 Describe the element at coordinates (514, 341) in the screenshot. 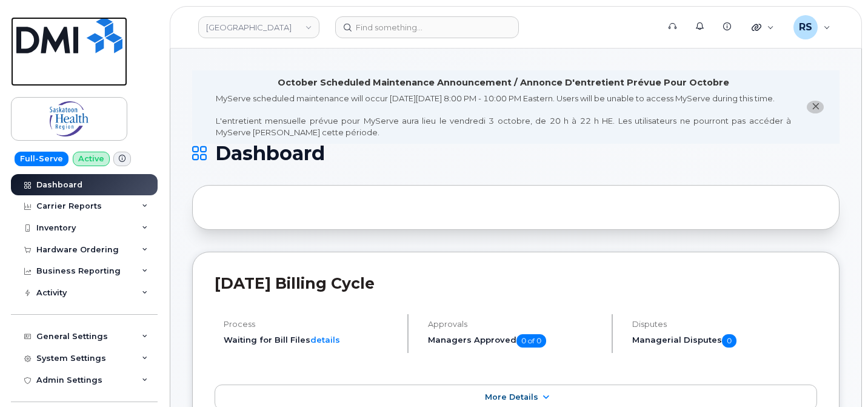

I see `h5: Managers Approved` at that location.